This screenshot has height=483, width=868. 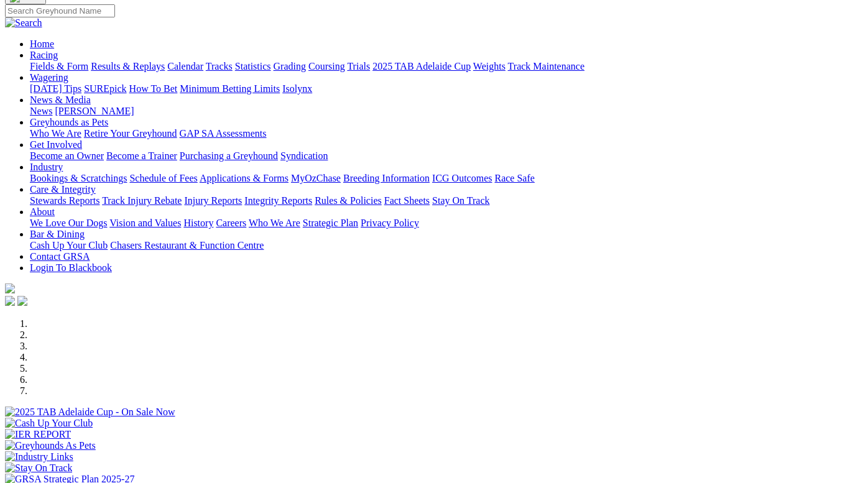 I want to click on a: Contact GRSA, so click(x=60, y=256).